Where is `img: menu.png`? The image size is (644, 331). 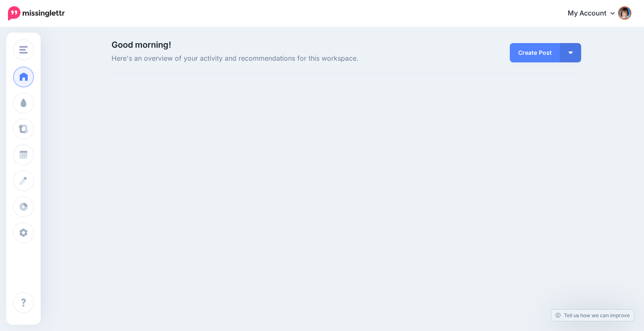
img: menu.png is located at coordinates (24, 50).